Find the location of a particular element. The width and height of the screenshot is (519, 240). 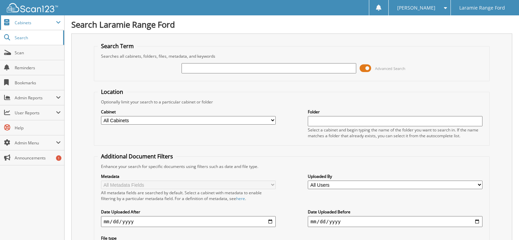

span: Search is located at coordinates (37, 38).